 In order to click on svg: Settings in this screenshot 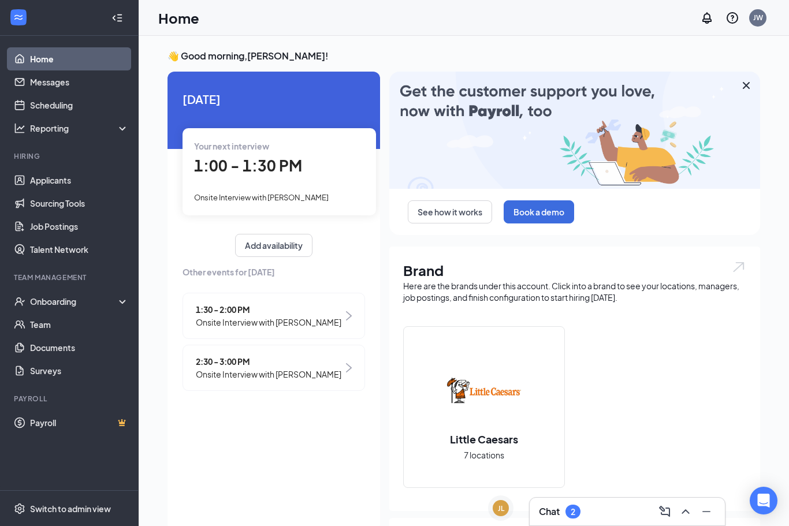, I will do `click(20, 509)`.